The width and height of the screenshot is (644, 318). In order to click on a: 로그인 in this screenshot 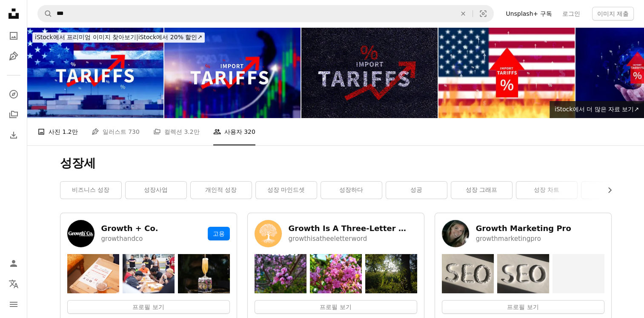, I will do `click(572, 14)`.